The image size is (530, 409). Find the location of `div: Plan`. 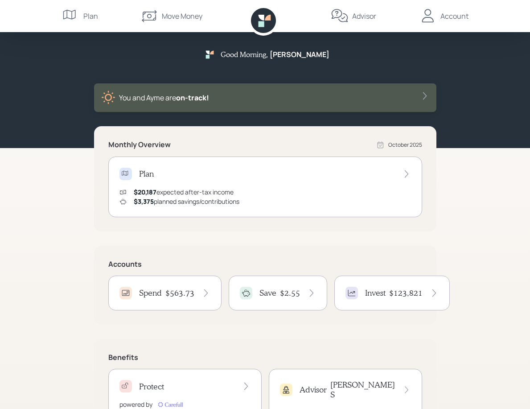

div: Plan is located at coordinates (90, 16).